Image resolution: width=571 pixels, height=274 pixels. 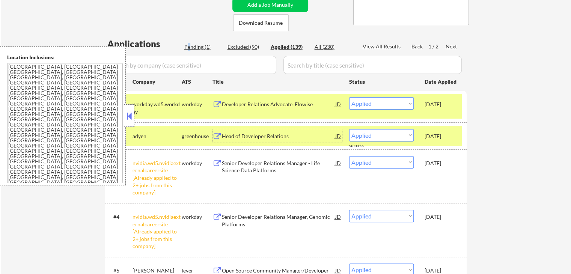 What do you see at coordinates (441, 82) in the screenshot?
I see `div: Date Applied` at bounding box center [441, 82].